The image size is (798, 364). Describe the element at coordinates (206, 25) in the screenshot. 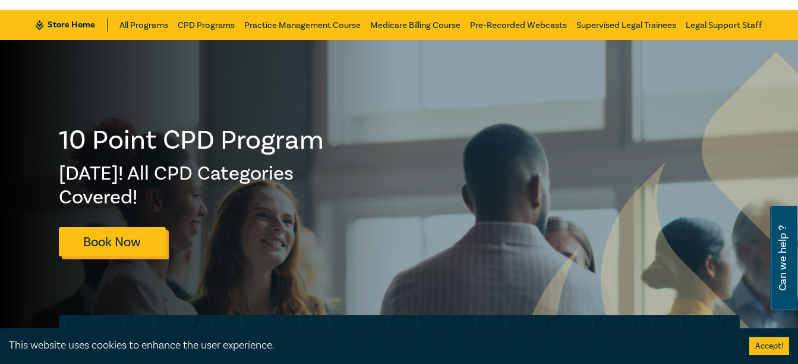

I see `a: CPD Programs` at that location.